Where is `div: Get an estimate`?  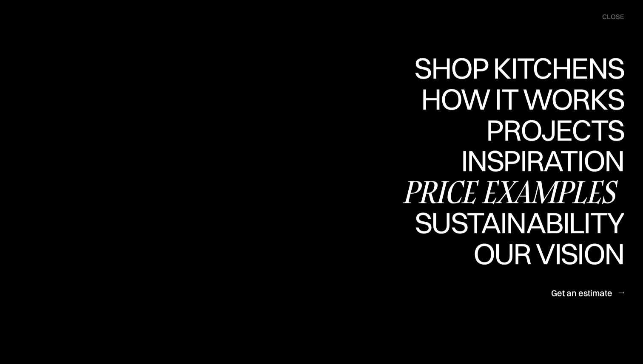 div: Get an estimate is located at coordinates (582, 293).